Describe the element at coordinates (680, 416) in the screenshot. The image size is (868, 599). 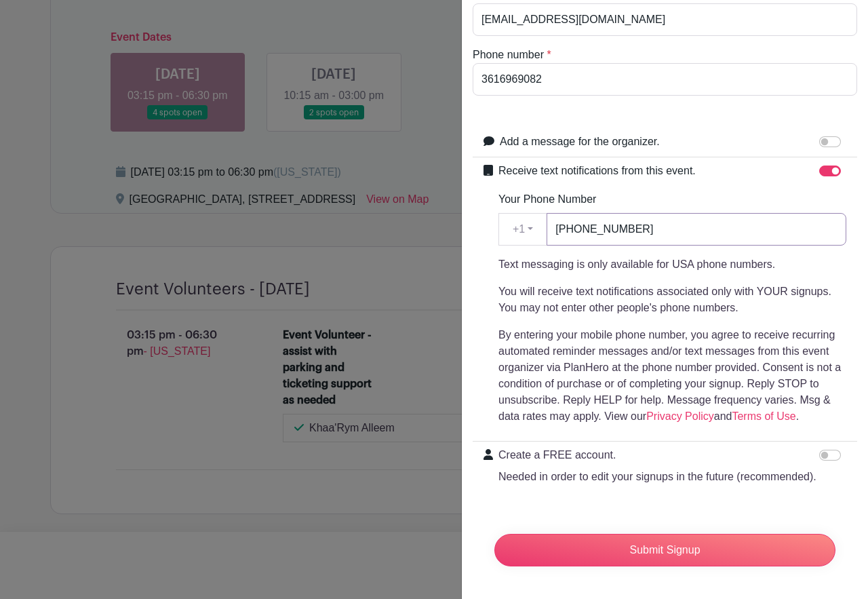
I see `a: Privacy Policy` at that location.